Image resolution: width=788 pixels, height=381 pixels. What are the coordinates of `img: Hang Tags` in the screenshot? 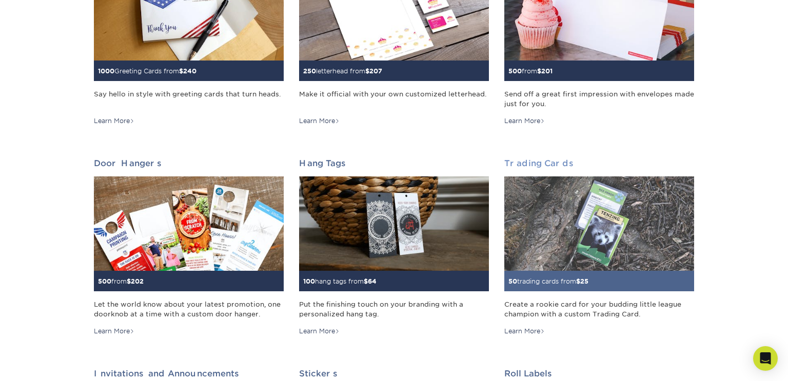 It's located at (394, 224).